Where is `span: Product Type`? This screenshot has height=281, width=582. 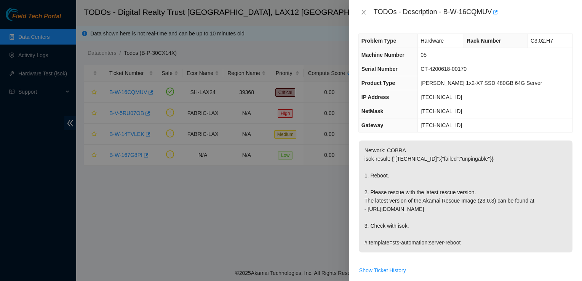
span: Product Type is located at coordinates (378, 83).